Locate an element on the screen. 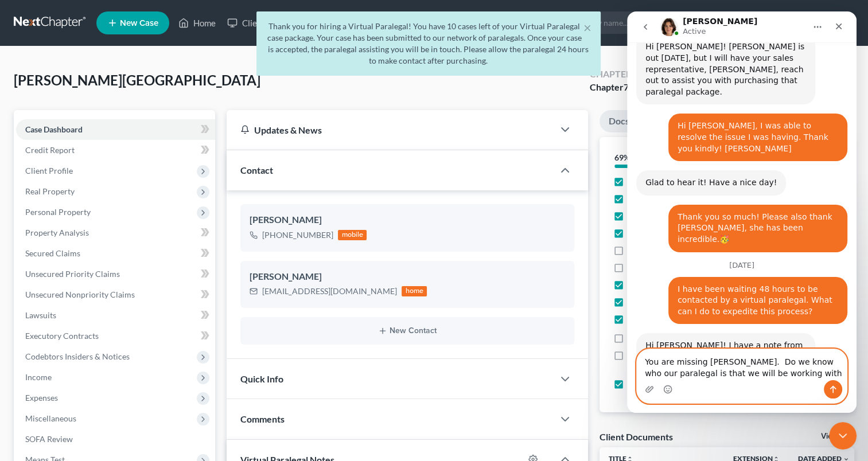 Image resolution: width=868 pixels, height=461 pixels. span: Contact is located at coordinates (257, 170).